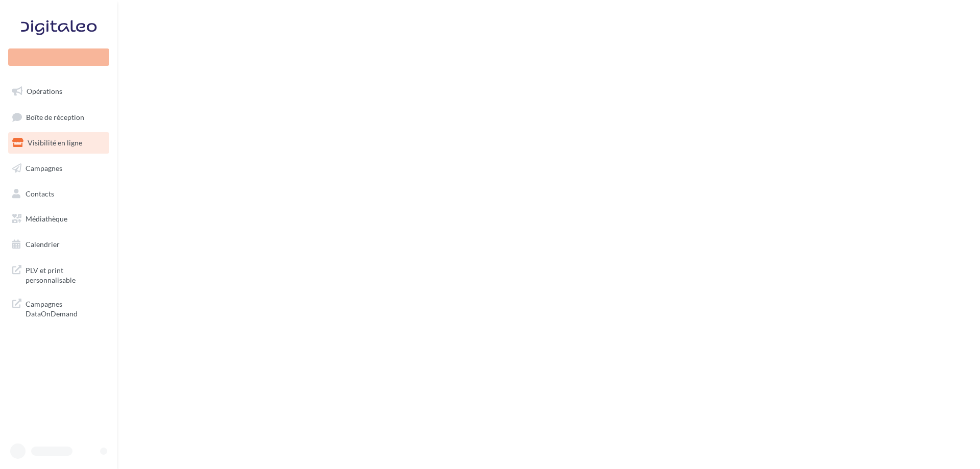 This screenshot has width=980, height=469. What do you see at coordinates (59, 308) in the screenshot?
I see `a: Campagnes DataOnDemand` at bounding box center [59, 308].